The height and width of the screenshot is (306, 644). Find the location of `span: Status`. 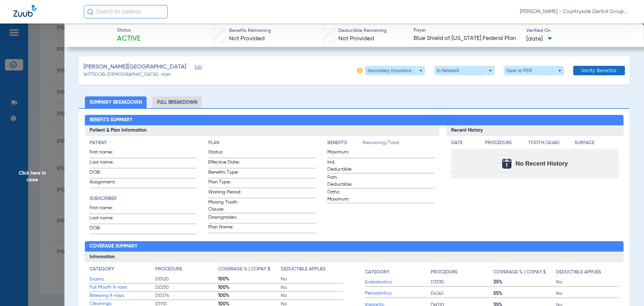

span: Status is located at coordinates (129, 30).